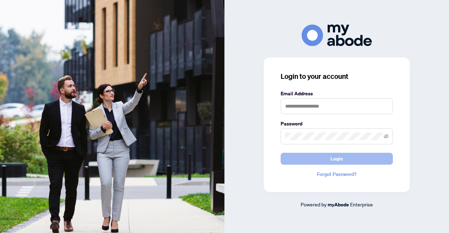 The image size is (449, 233). What do you see at coordinates (338, 205) in the screenshot?
I see `a: myAbode` at bounding box center [338, 205].